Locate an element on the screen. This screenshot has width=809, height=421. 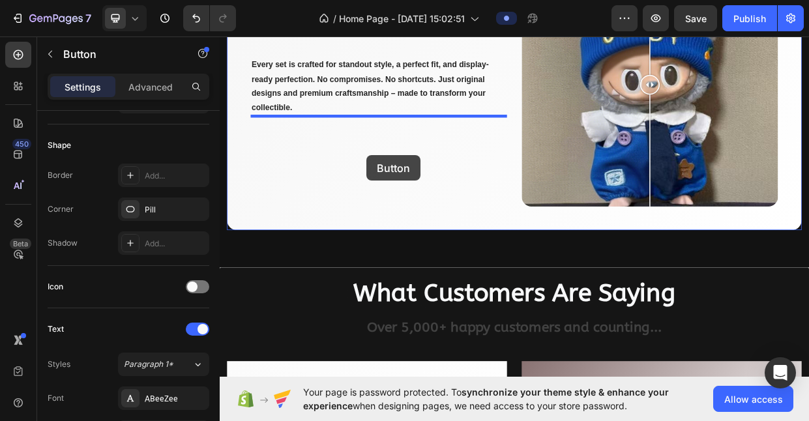
div: Open Intercom Messenger is located at coordinates (780, 373).